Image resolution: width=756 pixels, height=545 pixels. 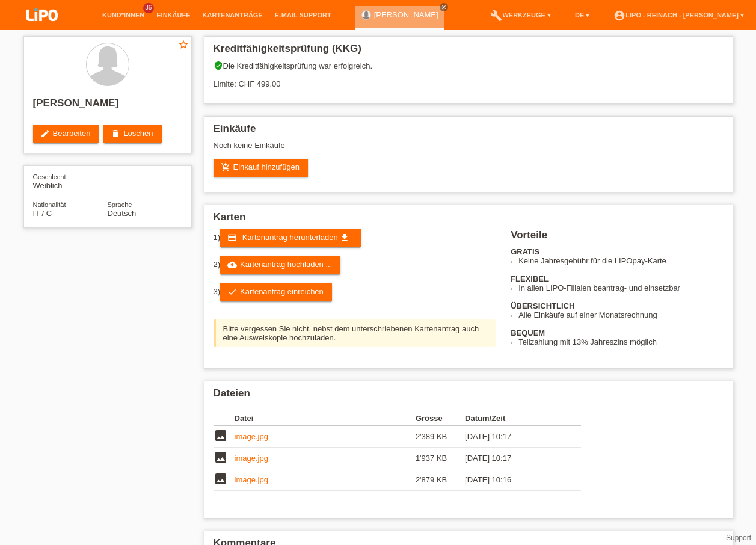 I want to click on i: star_border, so click(x=184, y=44).